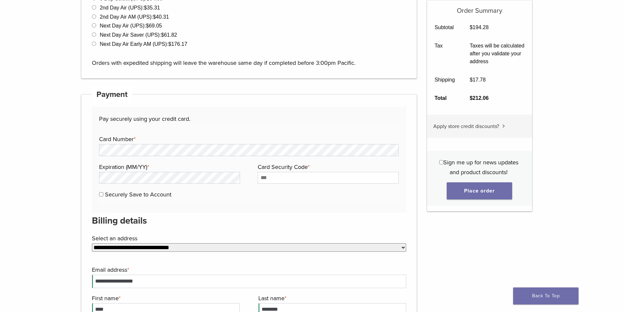 Image resolution: width=623 pixels, height=312 pixels. What do you see at coordinates (248, 139) in the screenshot?
I see `label: Card Number` at bounding box center [248, 139].